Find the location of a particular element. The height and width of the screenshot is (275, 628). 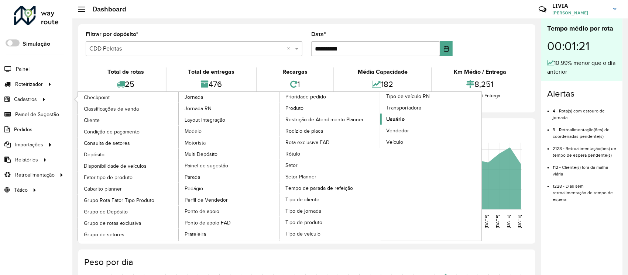

li: 1228 - Dias sem retroalimentação de tempo de espera is located at coordinates (584, 190).